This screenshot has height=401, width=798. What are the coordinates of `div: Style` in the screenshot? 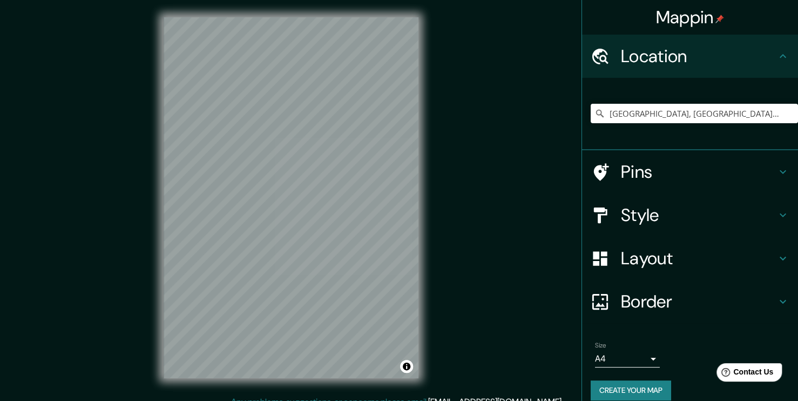 It's located at (690, 215).